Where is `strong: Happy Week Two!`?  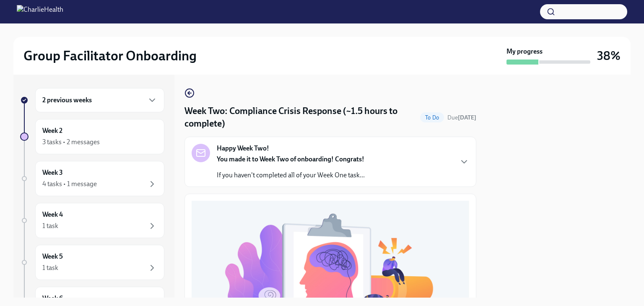 strong: Happy Week Two! is located at coordinates (243, 148).